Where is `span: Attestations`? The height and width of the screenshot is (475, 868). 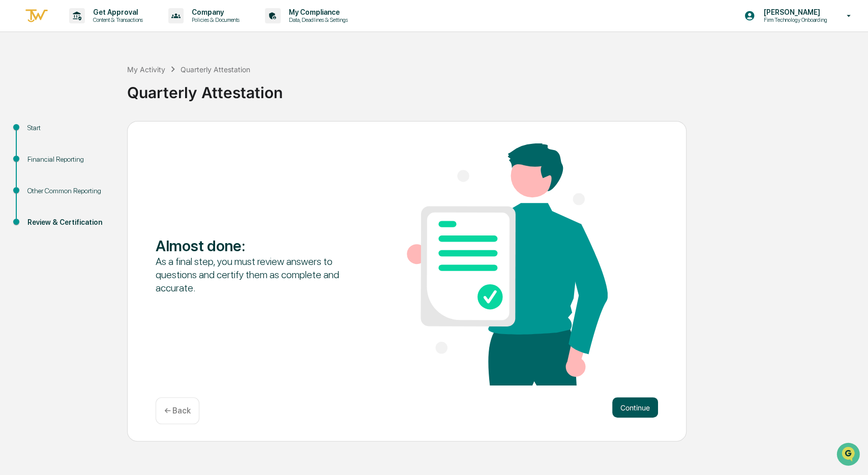
span: Attestations is located at coordinates (105, 102).